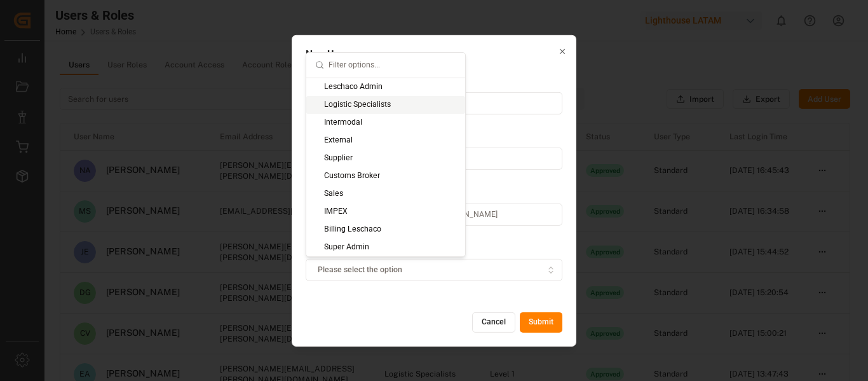 Image resolution: width=868 pixels, height=381 pixels. What do you see at coordinates (541, 322) in the screenshot?
I see `button: Submit` at bounding box center [541, 322].